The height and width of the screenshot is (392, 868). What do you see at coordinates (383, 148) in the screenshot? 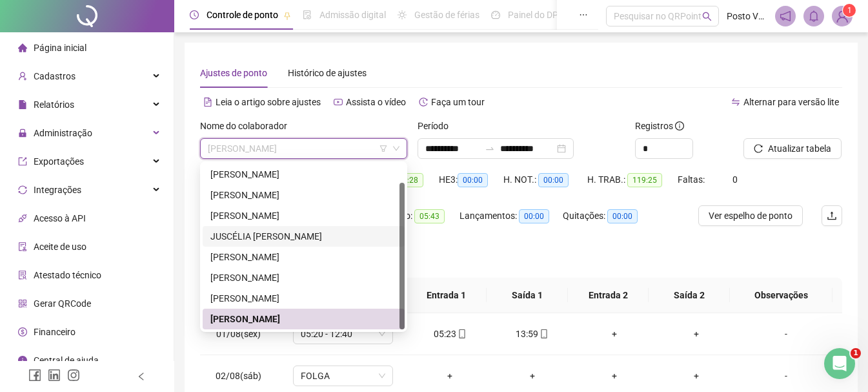
I see `span: filter` at bounding box center [383, 148].